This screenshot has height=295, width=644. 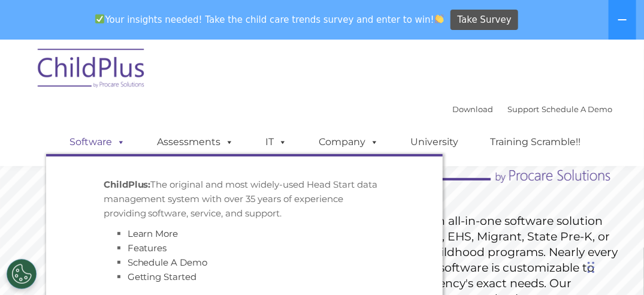 What do you see at coordinates (148, 247) in the screenshot?
I see `a: Features` at bounding box center [148, 247].